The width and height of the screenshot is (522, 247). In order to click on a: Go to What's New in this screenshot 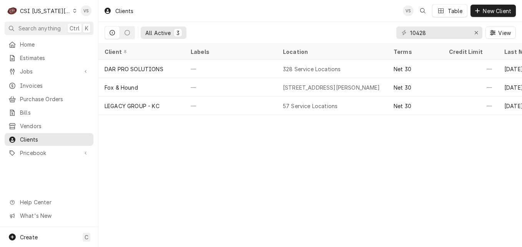, I will do `click(49, 215)`.